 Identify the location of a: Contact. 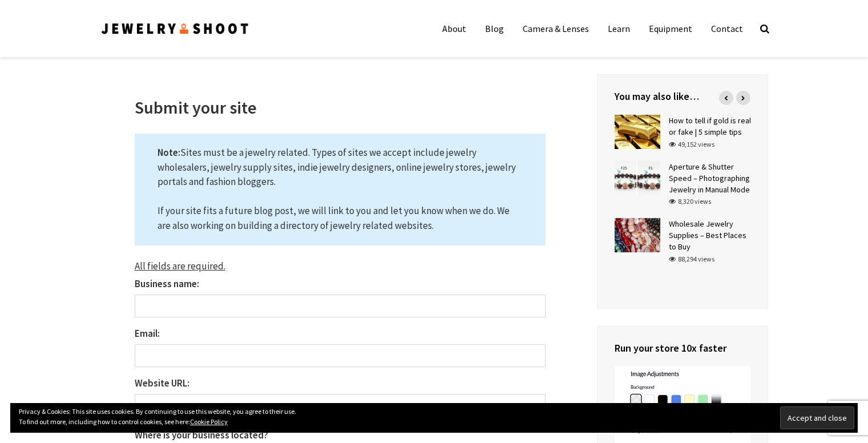
(727, 29).